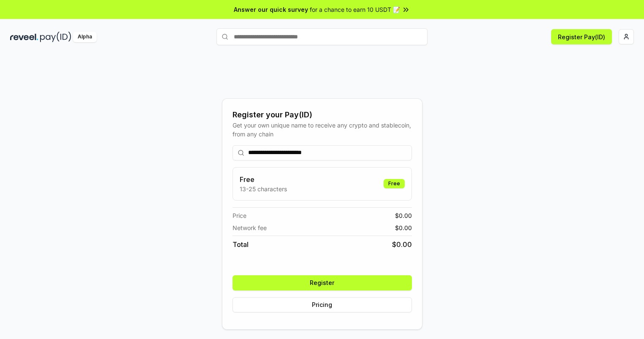 Image resolution: width=644 pixels, height=339 pixels. What do you see at coordinates (271, 9) in the screenshot?
I see `span: Answer our quick survey` at bounding box center [271, 9].